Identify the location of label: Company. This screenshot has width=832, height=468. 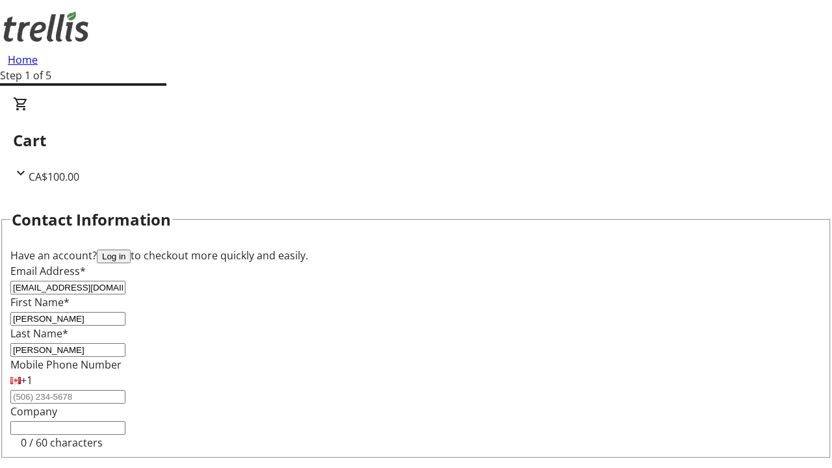
(34, 412).